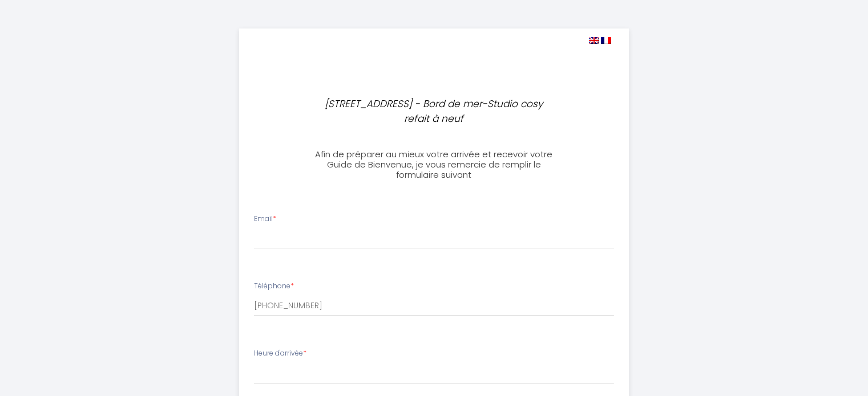  What do you see at coordinates (265, 219) in the screenshot?
I see `label: Email` at bounding box center [265, 219].